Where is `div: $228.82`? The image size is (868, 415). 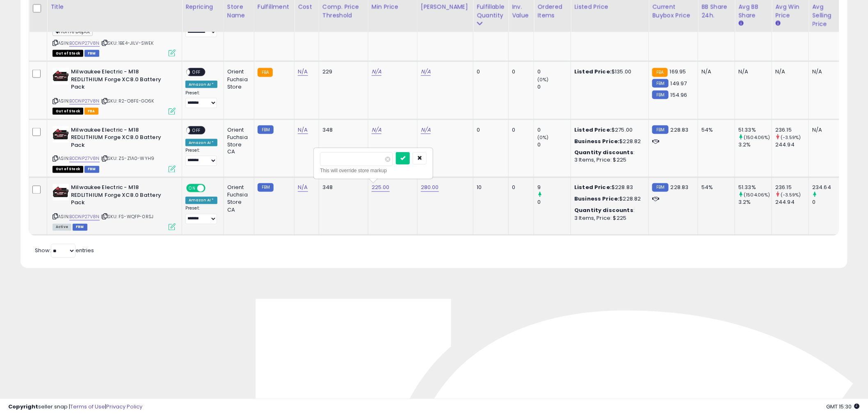 div: $228.82 is located at coordinates (608, 141).